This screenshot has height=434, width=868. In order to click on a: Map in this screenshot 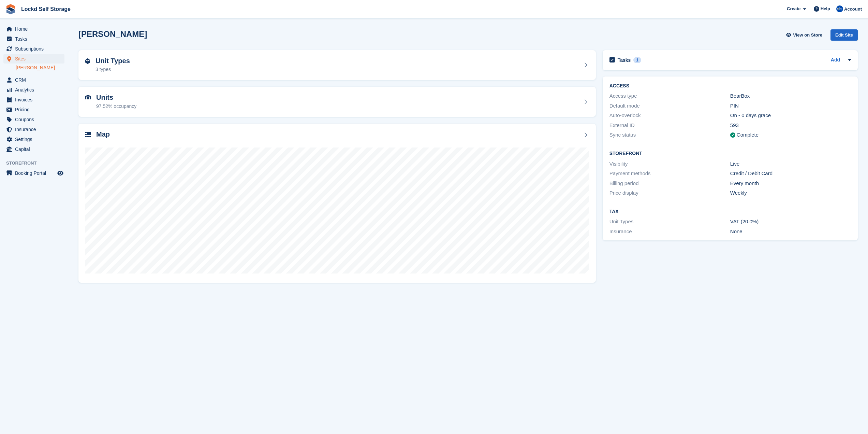, I will do `click(337, 203)`.